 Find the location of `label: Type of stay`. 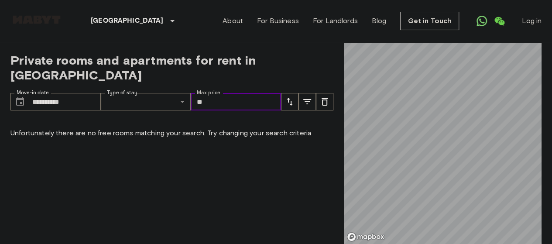

label: Type of stay is located at coordinates (122, 93).